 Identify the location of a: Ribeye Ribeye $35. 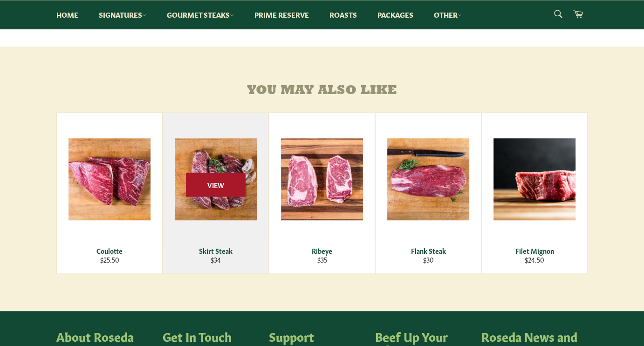
(322, 193).